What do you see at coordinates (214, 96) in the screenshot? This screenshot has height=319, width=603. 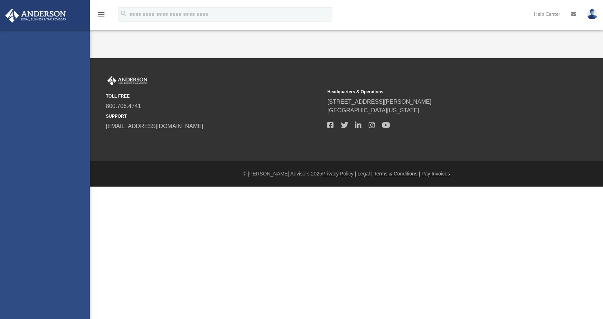 I see `small: TOLL FREE` at bounding box center [214, 96].